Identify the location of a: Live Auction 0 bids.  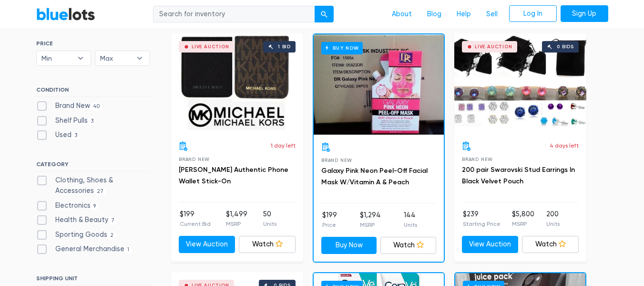
(520, 84).